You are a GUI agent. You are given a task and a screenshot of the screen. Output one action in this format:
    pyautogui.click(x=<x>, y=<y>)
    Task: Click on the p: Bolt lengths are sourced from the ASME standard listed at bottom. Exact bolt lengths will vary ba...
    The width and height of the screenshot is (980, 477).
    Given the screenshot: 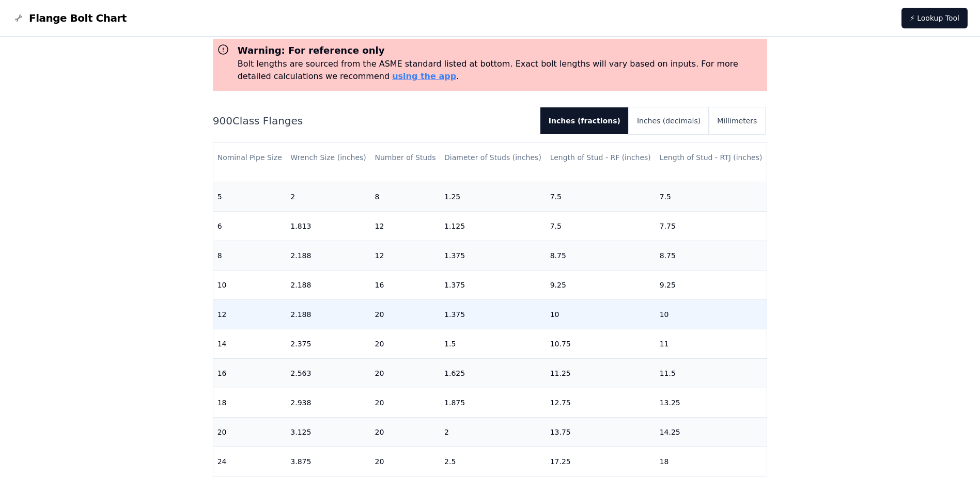 What is the action you would take?
    pyautogui.click(x=500, y=70)
    